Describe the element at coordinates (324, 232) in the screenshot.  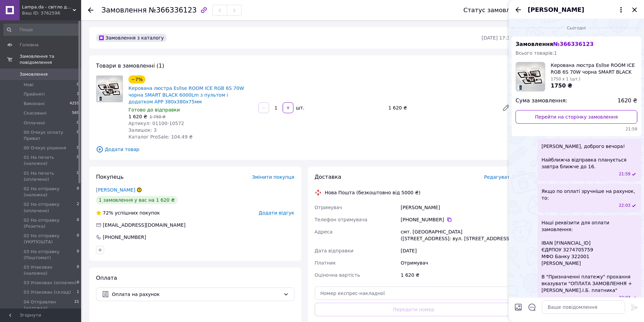
I see `span: Адреса` at that location.